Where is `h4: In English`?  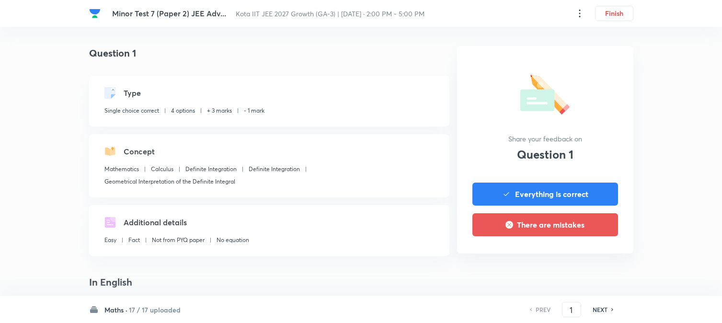 h4: In English is located at coordinates (269, 282).